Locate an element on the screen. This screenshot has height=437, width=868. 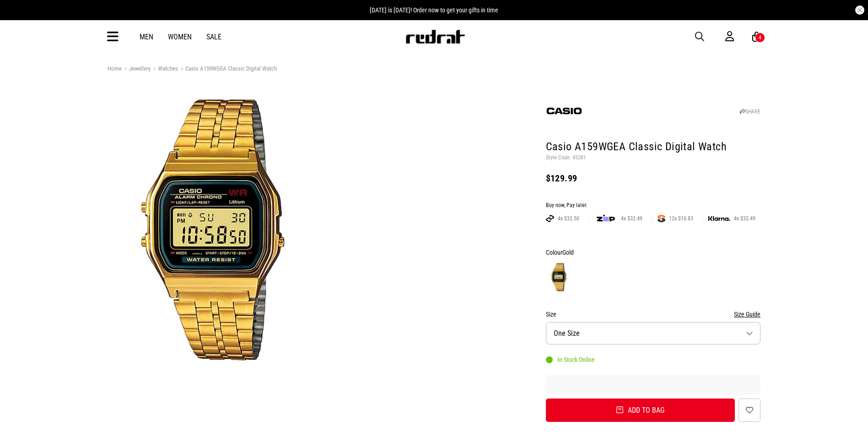
a: Watches is located at coordinates (164, 69).